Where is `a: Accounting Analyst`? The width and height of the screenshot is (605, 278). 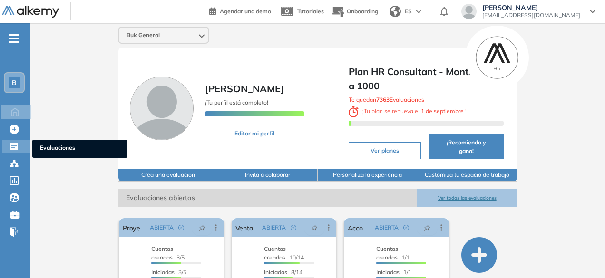 a: Accounting Analyst is located at coordinates (359, 228).